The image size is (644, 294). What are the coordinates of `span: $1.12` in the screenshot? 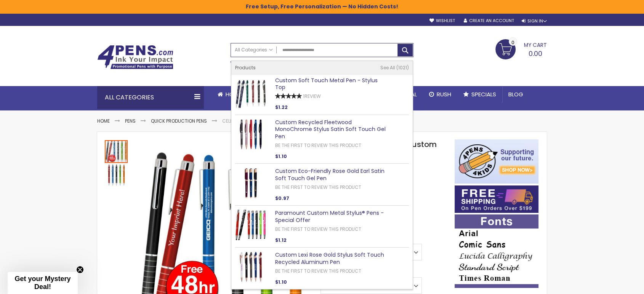 It's located at (281, 239).